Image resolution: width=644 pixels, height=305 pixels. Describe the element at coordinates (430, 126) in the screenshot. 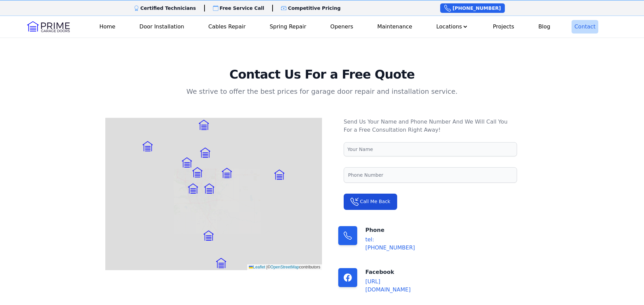

I see `p: Send Us Your Name and Phone Number And We Will Call You For a Free Consultation Right Away!` at that location.